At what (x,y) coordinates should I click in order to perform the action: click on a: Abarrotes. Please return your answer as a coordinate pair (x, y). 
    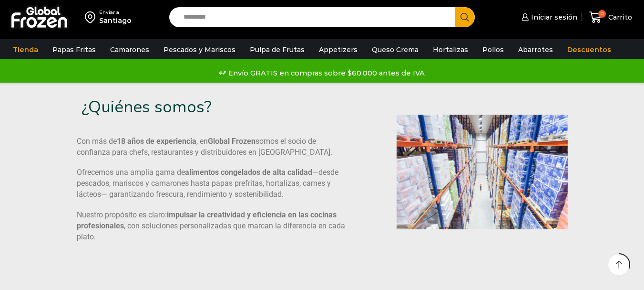
    Looking at the image, I should click on (536, 50).